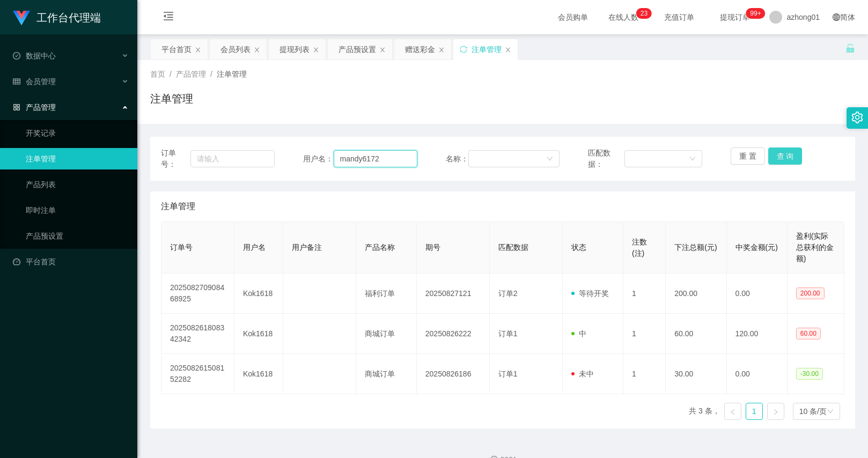 Image resolution: width=868 pixels, height=458 pixels. What do you see at coordinates (508, 293) in the screenshot?
I see `span: 订单2` at bounding box center [508, 293].